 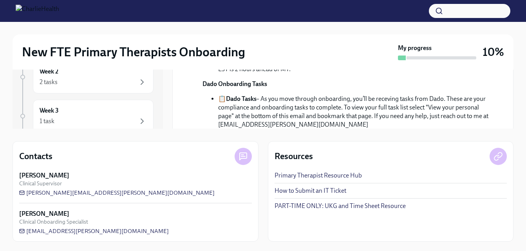 I want to click on a: How to Submit an IT Ticket, so click(x=310, y=191).